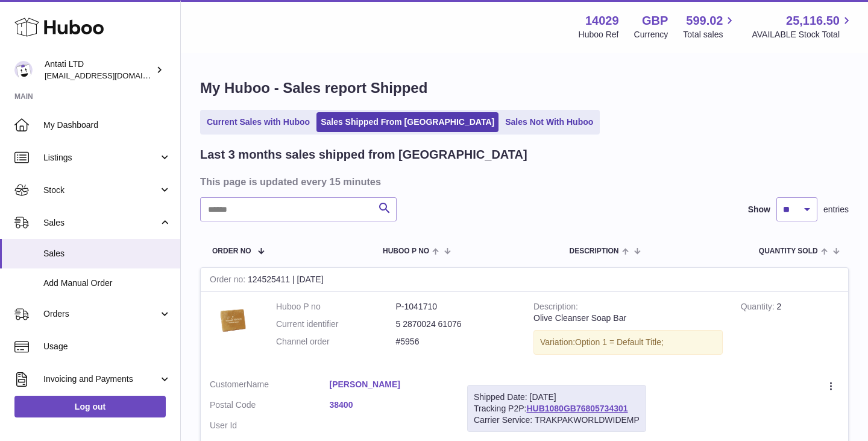  I want to click on dd: 5 2870024 61076, so click(456, 324).